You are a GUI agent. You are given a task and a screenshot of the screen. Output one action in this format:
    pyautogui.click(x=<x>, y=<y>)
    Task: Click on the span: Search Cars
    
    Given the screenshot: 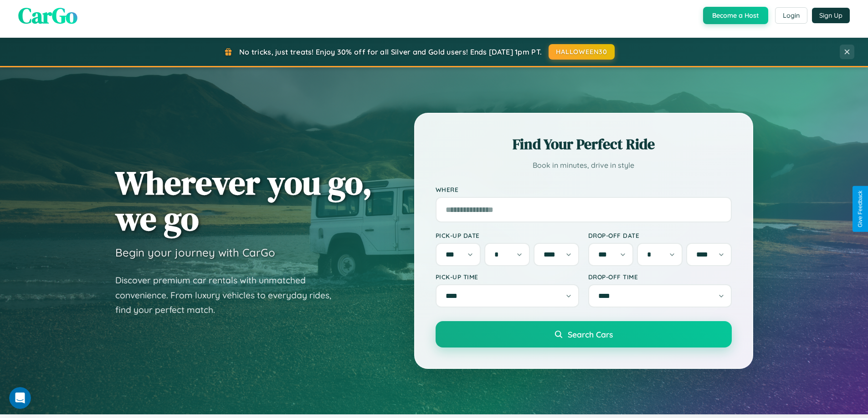 What is the action you would take?
    pyautogui.click(x=590, y=335)
    